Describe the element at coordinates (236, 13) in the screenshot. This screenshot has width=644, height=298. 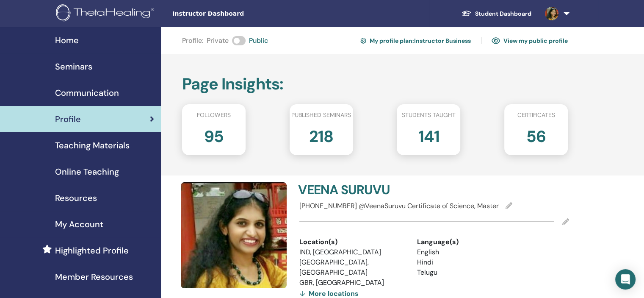
I see `span: Instructor Dashboard` at that location.